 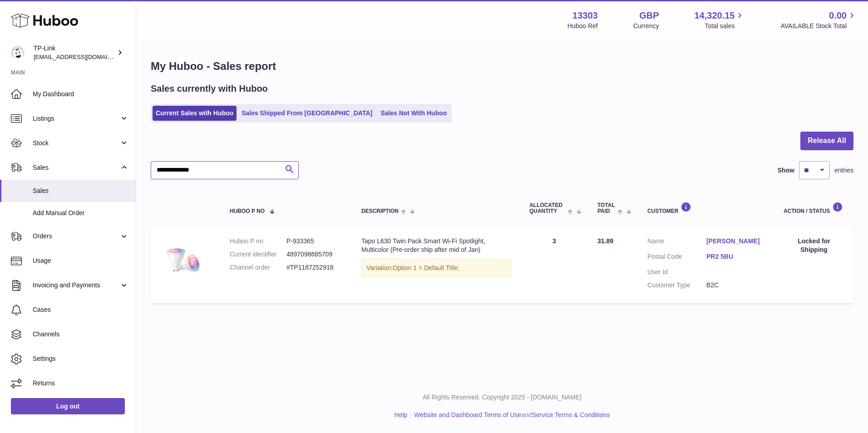 What do you see at coordinates (554, 266) in the screenshot?
I see `td: 3` at bounding box center [554, 266].